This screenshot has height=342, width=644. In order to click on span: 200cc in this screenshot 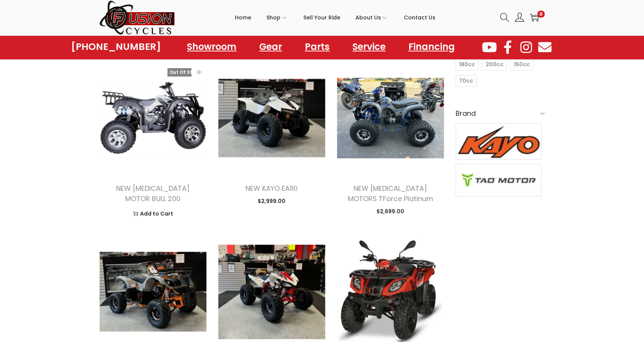, I will do `click(495, 64)`.